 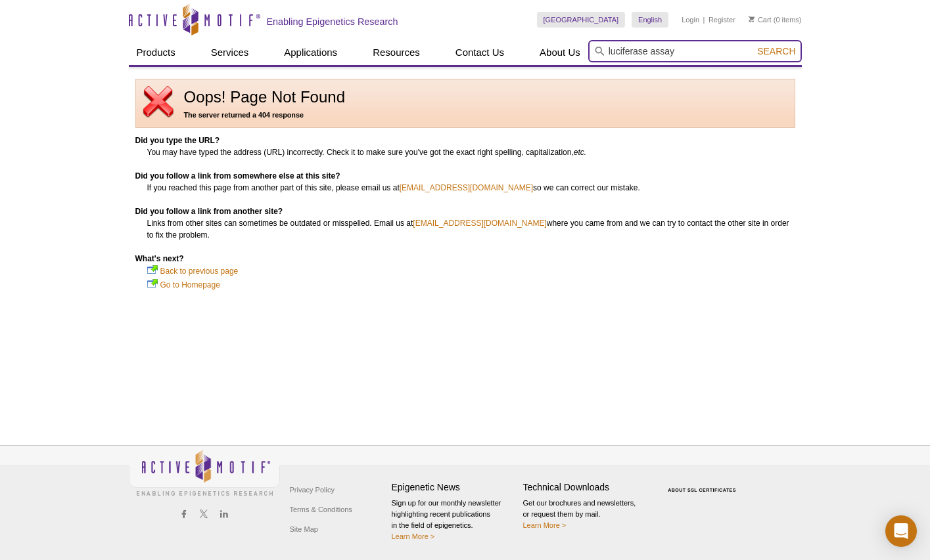 What do you see at coordinates (585, 487) in the screenshot?
I see `h4: Technical Downloads` at bounding box center [585, 487].